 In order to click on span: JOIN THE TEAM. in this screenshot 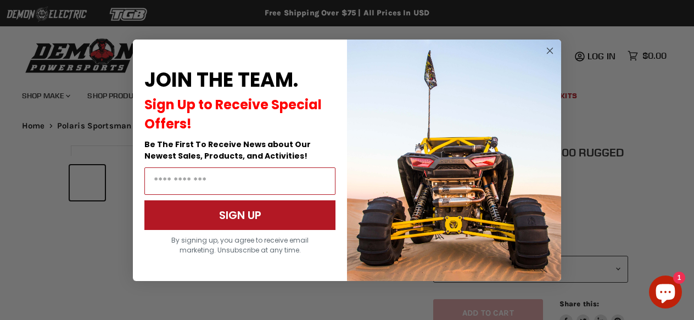, I will do `click(221, 80)`.